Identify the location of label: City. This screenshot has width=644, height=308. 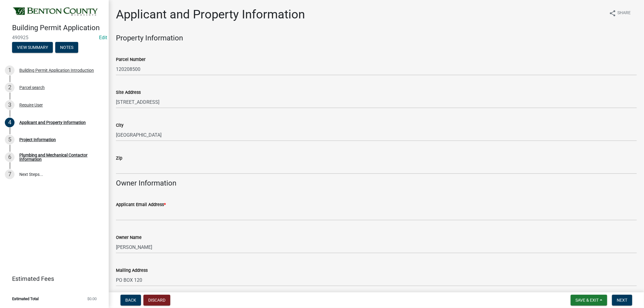
(120, 126).